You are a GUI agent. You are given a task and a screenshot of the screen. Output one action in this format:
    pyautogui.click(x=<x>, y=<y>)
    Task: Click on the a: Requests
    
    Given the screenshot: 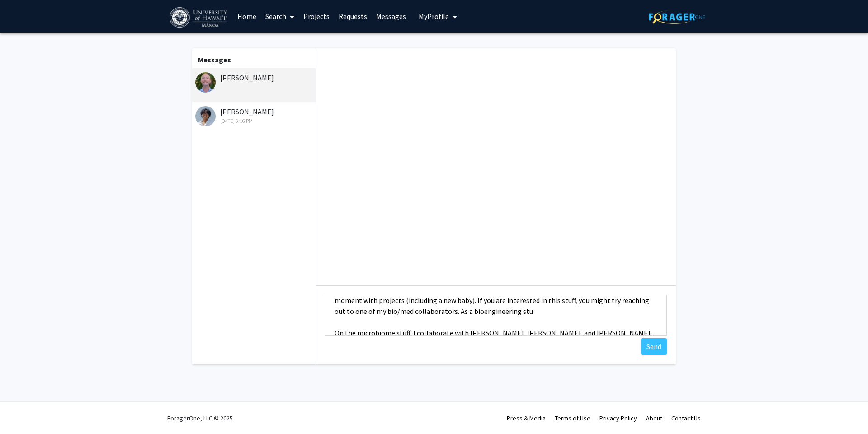 What is the action you would take?
    pyautogui.click(x=353, y=16)
    